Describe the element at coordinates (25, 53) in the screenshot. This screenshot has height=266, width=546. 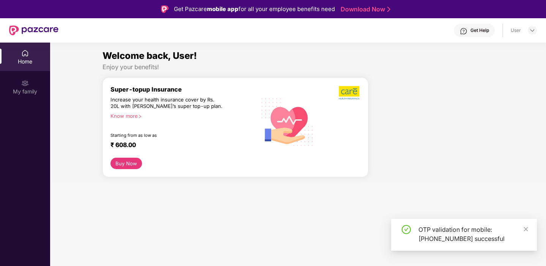
I see `img: svg+xml;base64,PHN2ZyBpZD0iSG9tZSIgeG1sbnM9Imh0dHA6Ly93d3cudzMub3JnLzIwMDAvc3ZnIiB3aWR0aD0iMjAiIG...` at that location.